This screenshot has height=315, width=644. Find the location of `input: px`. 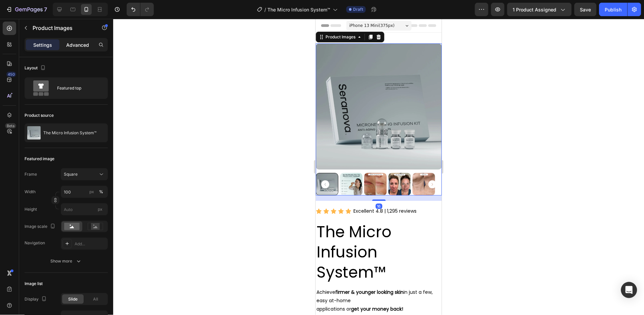

input: px is located at coordinates (85, 209).